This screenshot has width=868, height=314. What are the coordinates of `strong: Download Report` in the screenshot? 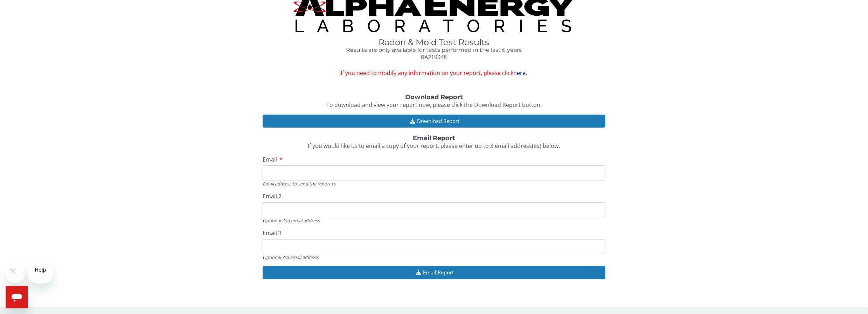 It's located at (434, 97).